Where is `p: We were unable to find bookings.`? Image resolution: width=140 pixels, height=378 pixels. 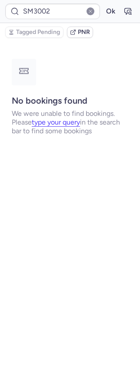
p: We were unable to find bookings. is located at coordinates (70, 114).